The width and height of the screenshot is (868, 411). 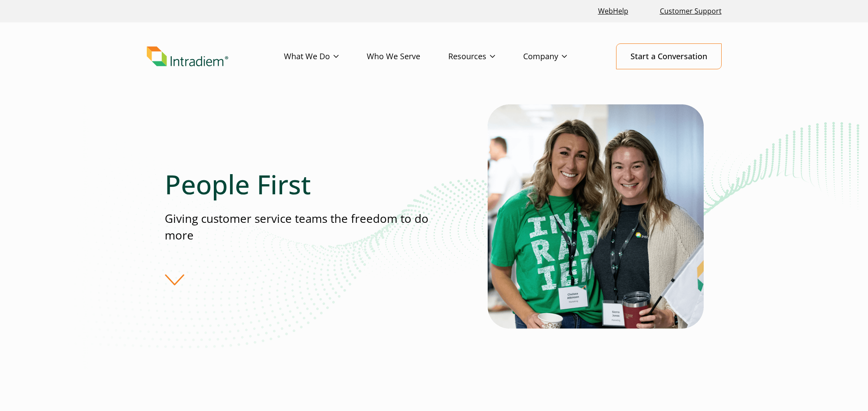 What do you see at coordinates (188, 57) in the screenshot?
I see `img: Intradiem` at bounding box center [188, 57].